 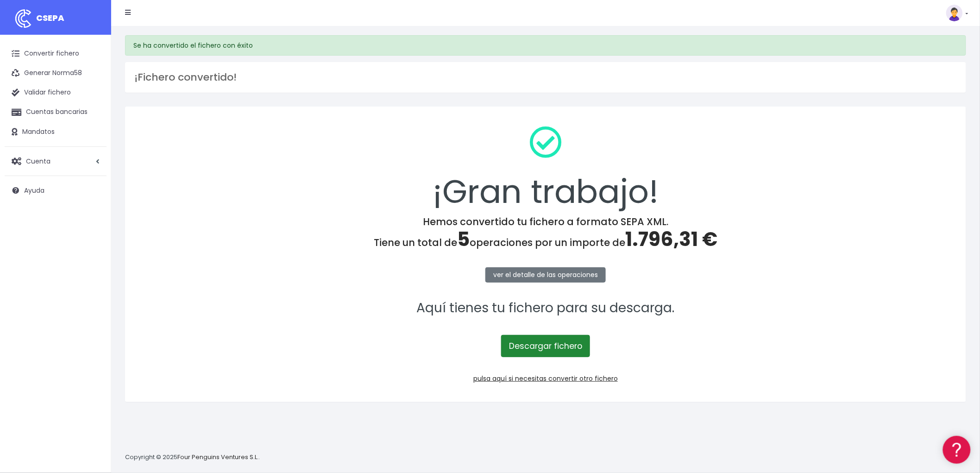 What do you see at coordinates (38, 161) in the screenshot?
I see `span: Cuenta` at bounding box center [38, 161].